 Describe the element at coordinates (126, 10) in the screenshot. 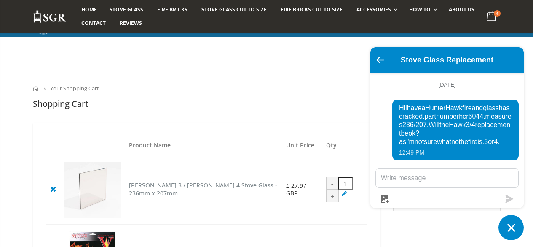

I see `a: Stove Glass` at that location.